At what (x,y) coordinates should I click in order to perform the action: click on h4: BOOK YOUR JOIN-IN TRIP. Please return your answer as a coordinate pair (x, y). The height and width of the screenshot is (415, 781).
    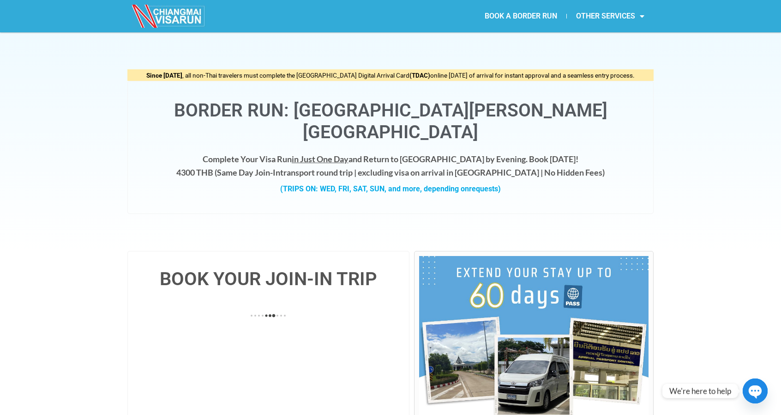
    Looking at the image, I should click on (268, 279).